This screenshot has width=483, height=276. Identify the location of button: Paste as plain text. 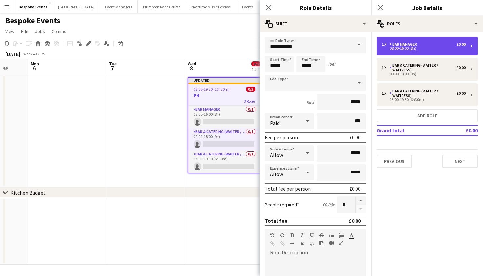
(322, 243).